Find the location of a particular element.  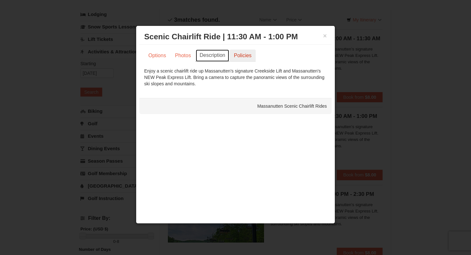

div: Massanutten Scenic Chairlift Rides is located at coordinates (235, 106).